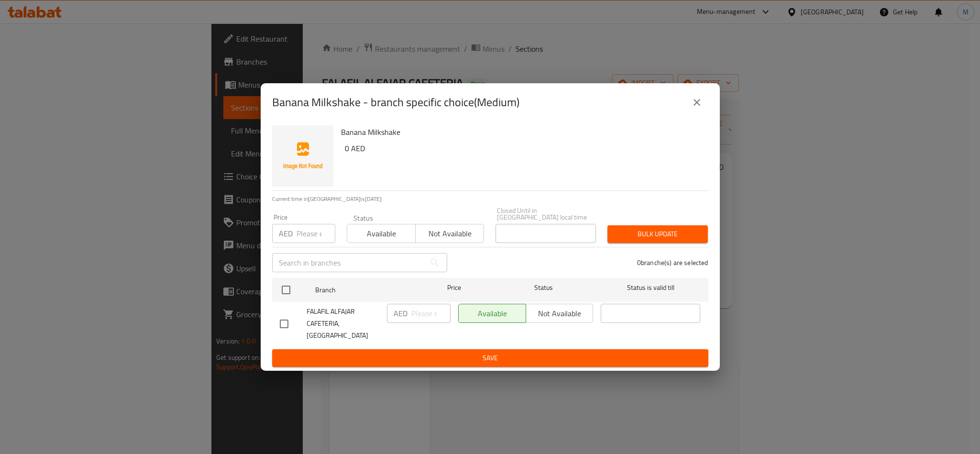 The height and width of the screenshot is (454, 980). What do you see at coordinates (365, 289) in the screenshot?
I see `span: Branch` at bounding box center [365, 289].